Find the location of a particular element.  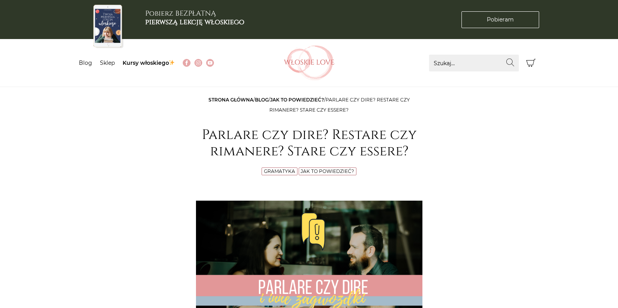

span: Pobieram is located at coordinates (500, 20).